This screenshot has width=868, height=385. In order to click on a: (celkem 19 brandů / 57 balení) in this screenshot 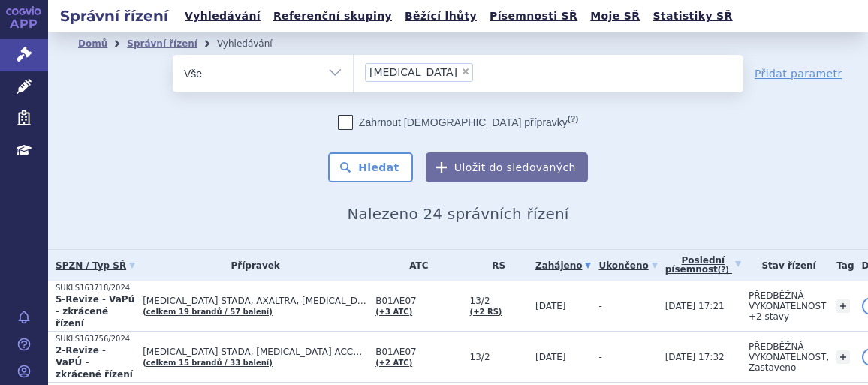, I will do `click(207, 311)`.